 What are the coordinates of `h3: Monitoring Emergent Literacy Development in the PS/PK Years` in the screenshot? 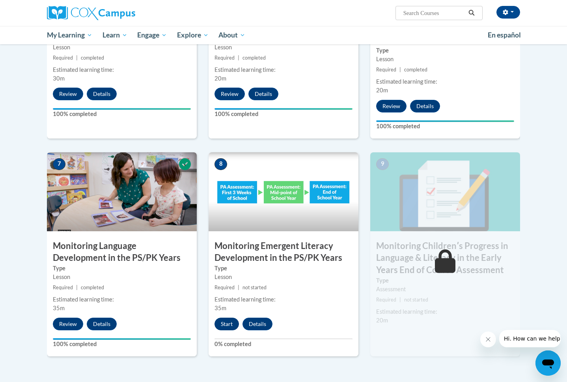 It's located at (284, 252).